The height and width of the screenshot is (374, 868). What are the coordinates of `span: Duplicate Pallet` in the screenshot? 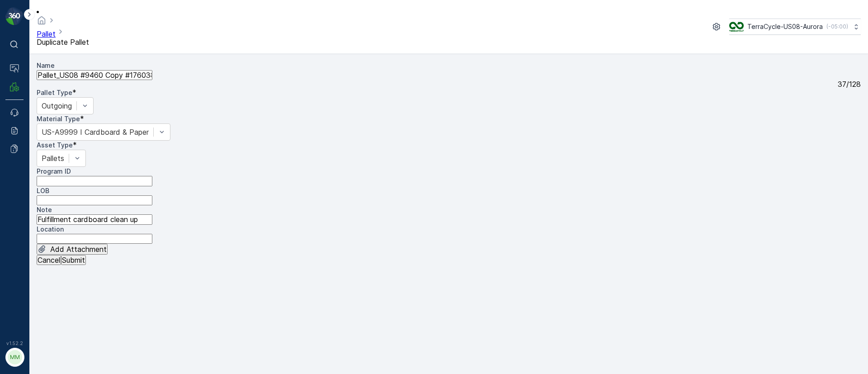 It's located at (63, 42).